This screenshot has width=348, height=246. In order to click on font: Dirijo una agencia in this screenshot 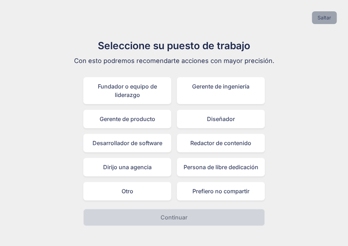, I will do `click(127, 167)`.